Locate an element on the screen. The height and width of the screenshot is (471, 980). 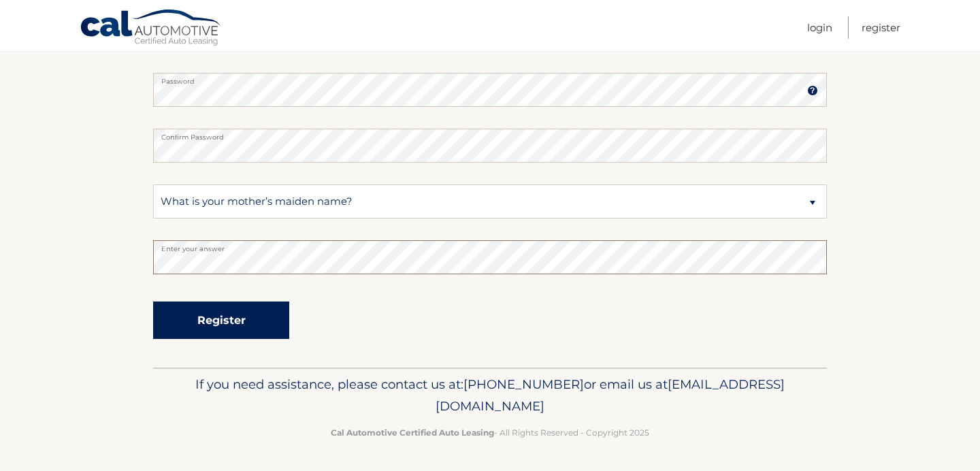
label: Password is located at coordinates (490, 78).